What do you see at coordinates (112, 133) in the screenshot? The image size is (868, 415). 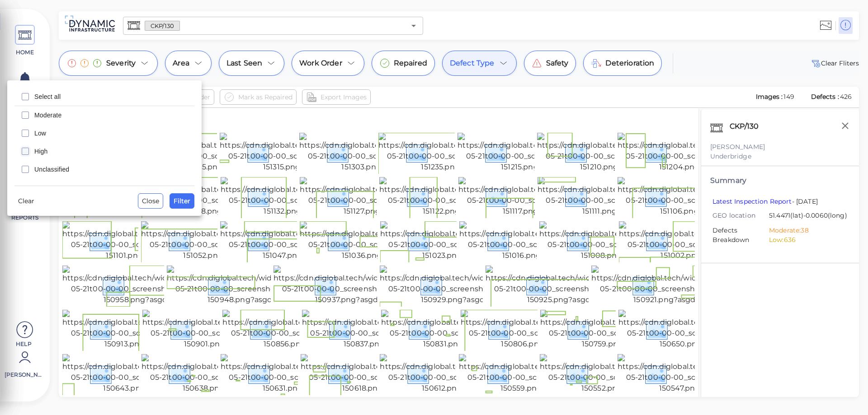 I see `span: Low` at bounding box center [112, 133].